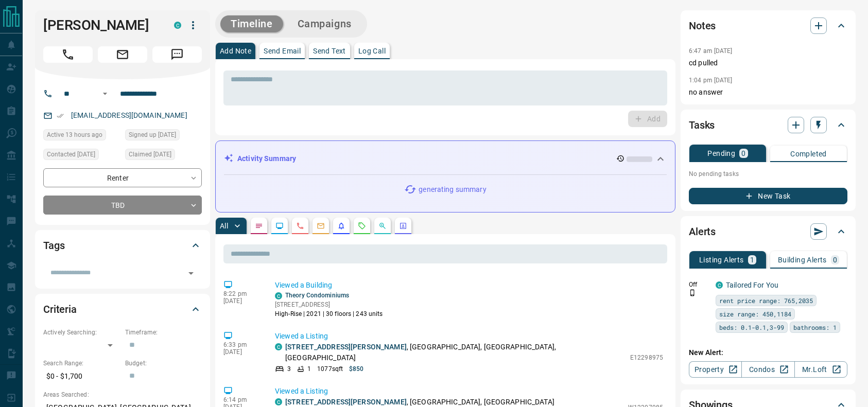  What do you see at coordinates (317, 295) in the screenshot?
I see `a: Theory Condominiums` at bounding box center [317, 295].